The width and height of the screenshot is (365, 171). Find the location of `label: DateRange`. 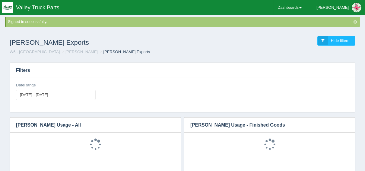

label: DateRange is located at coordinates (26, 85).